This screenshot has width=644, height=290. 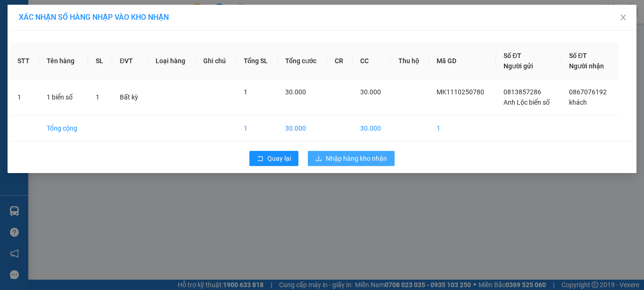 I want to click on th: SL, so click(x=100, y=61).